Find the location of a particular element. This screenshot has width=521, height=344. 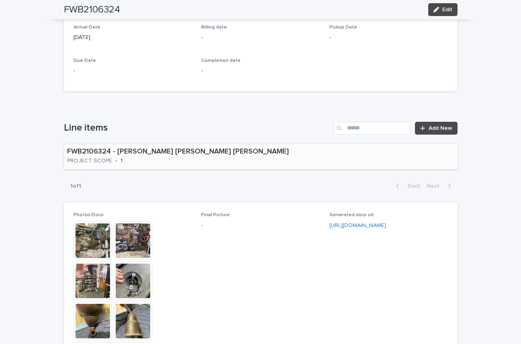

span: Arrival Date is located at coordinates (87, 27).